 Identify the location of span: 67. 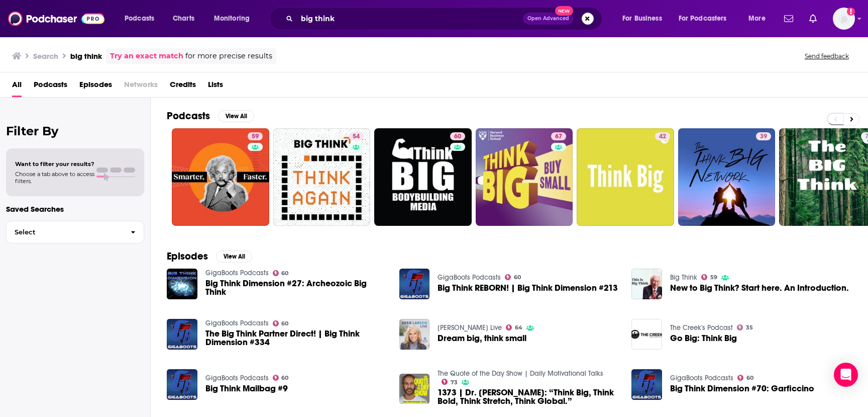
(559, 137).